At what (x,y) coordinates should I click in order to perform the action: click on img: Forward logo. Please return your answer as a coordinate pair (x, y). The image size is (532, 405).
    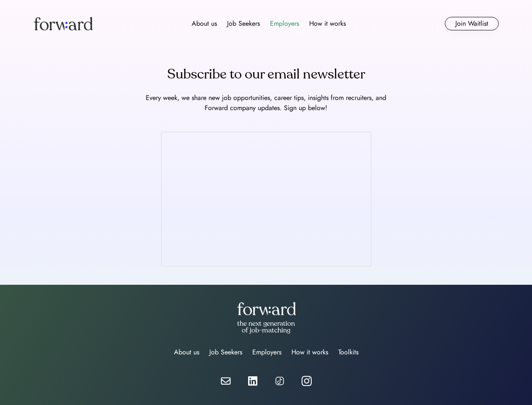
    Looking at the image, I should click on (63, 24).